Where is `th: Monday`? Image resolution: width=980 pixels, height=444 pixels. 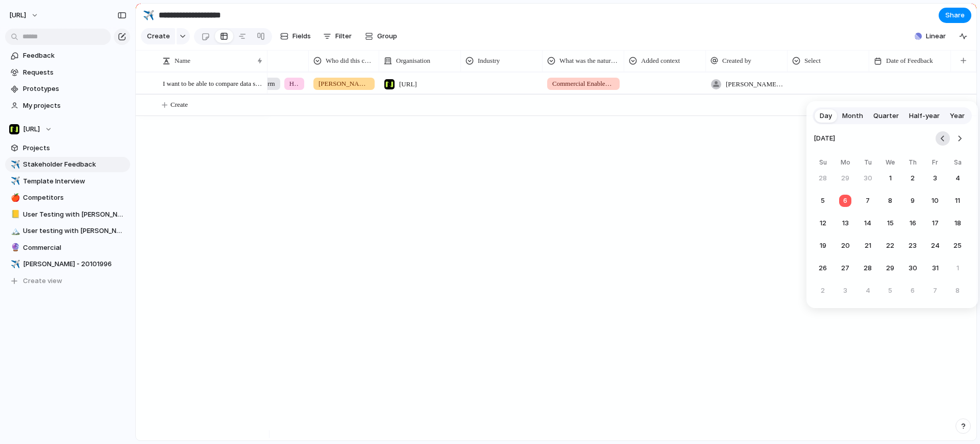 th: Monday is located at coordinates (845, 164).